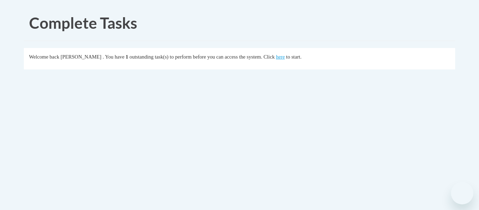 This screenshot has height=210, width=479. What do you see at coordinates (83, 23) in the screenshot?
I see `span: Complete Tasks` at bounding box center [83, 23].